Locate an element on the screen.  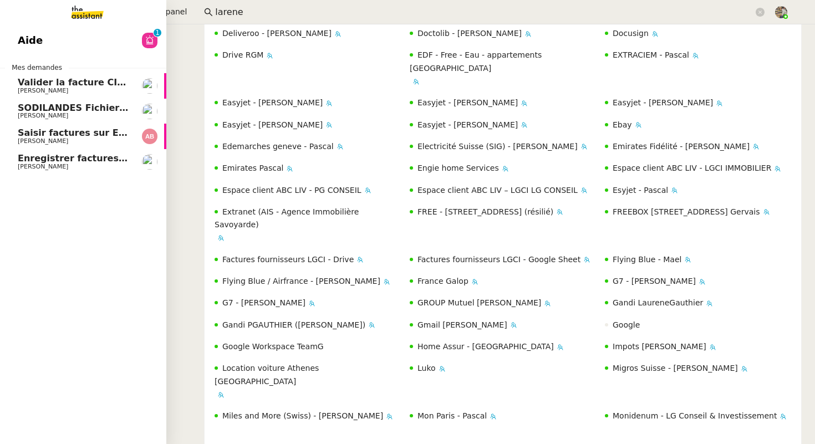
span: Docusign is located at coordinates (631, 33).